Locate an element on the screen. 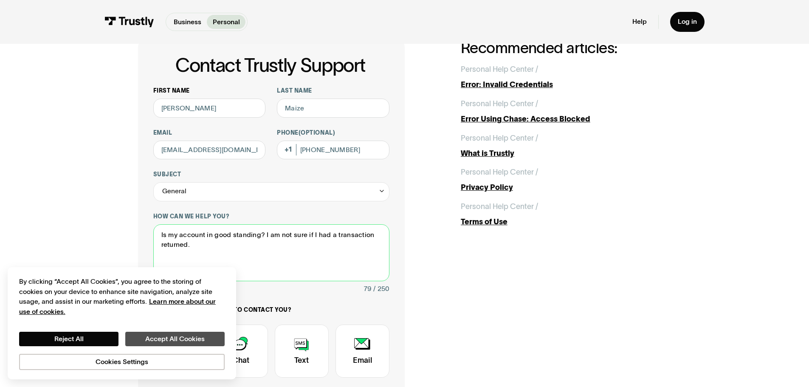 This screenshot has width=809, height=387. div: / 250 is located at coordinates (381, 289).